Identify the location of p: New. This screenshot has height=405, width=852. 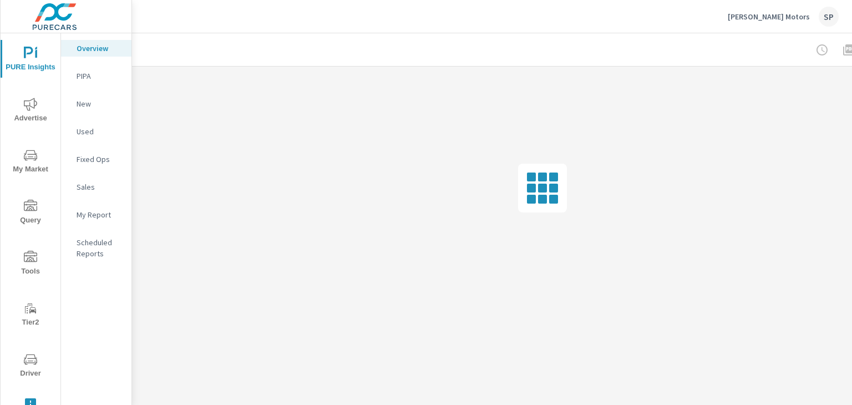
(99, 104).